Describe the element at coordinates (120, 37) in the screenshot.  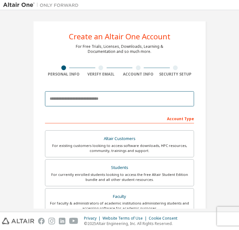
I see `div: Create an Altair One Account` at that location.